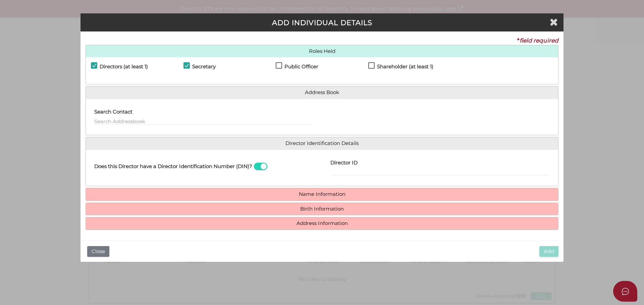 The height and width of the screenshot is (305, 644). I want to click on a: Name Information, so click(322, 194).